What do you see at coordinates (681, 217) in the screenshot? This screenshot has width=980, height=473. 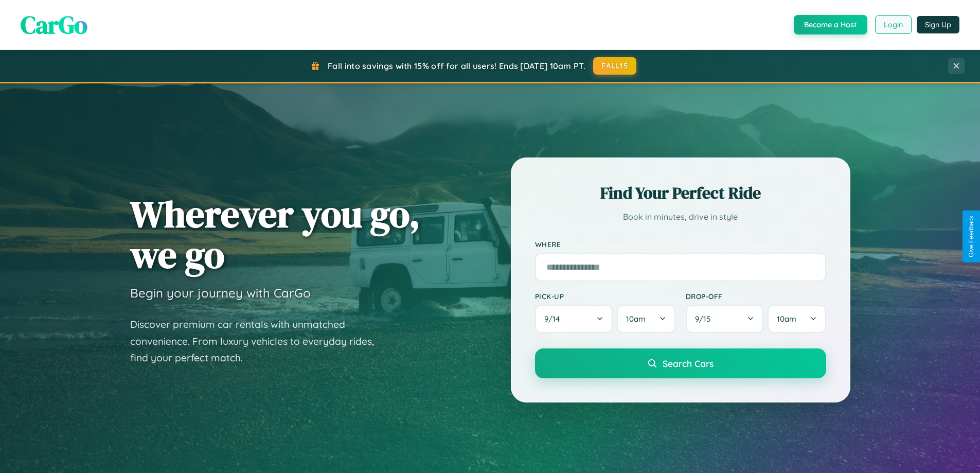 I see `p: Book in minutes, drive in style` at bounding box center [681, 217].